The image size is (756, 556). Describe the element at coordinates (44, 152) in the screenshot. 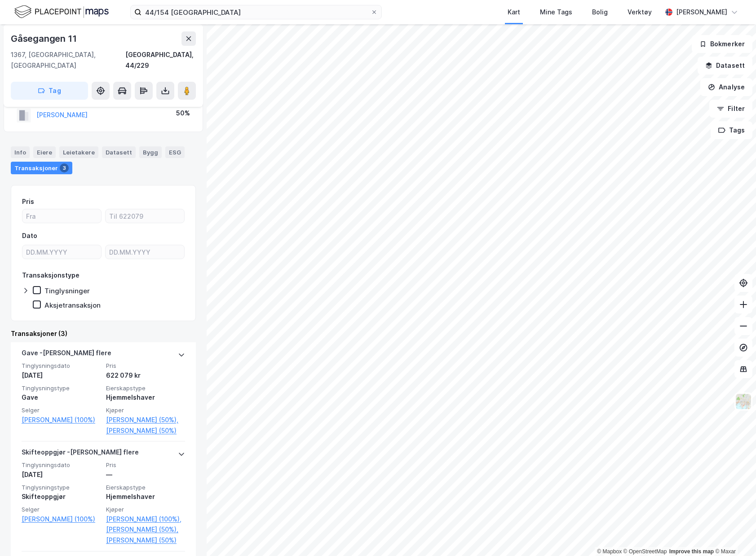

I see `div: Eiere` at that location.